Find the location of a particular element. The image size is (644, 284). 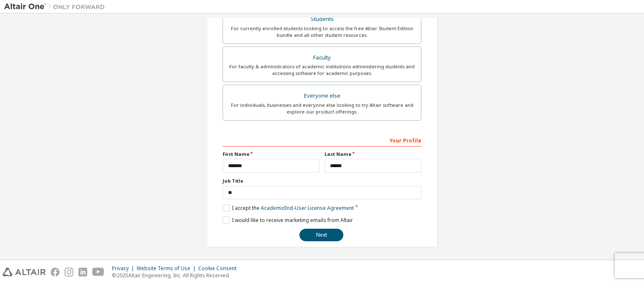

div: Students is located at coordinates (322, 20).